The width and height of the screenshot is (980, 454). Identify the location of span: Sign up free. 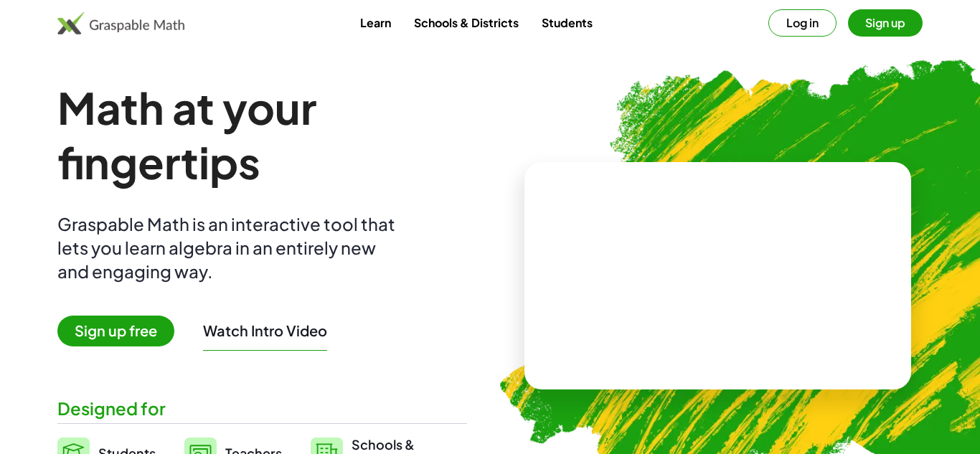
(115, 330).